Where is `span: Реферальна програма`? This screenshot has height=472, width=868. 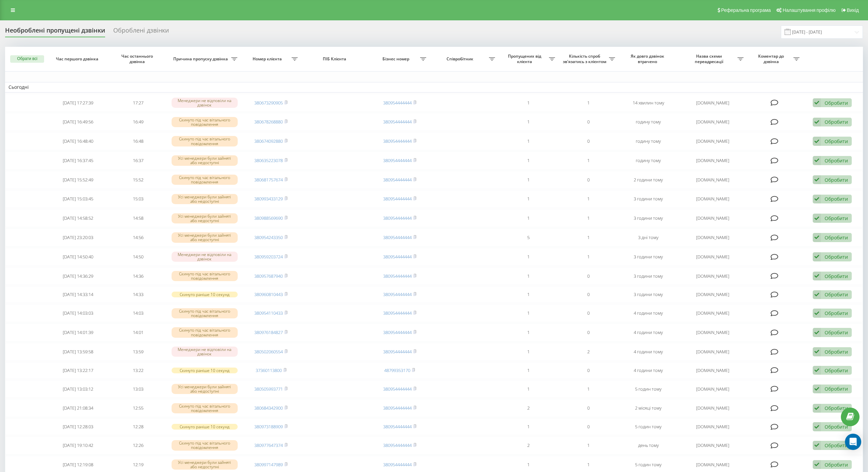
span: Реферальна програма is located at coordinates (746, 10).